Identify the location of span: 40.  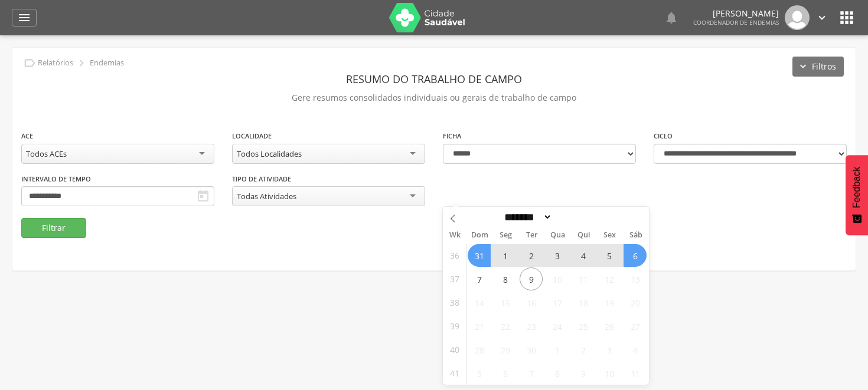
(454, 350).